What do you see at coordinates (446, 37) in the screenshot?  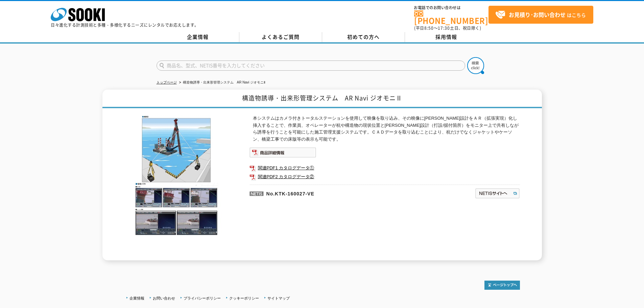 I see `a: 採用情報` at bounding box center [446, 37].